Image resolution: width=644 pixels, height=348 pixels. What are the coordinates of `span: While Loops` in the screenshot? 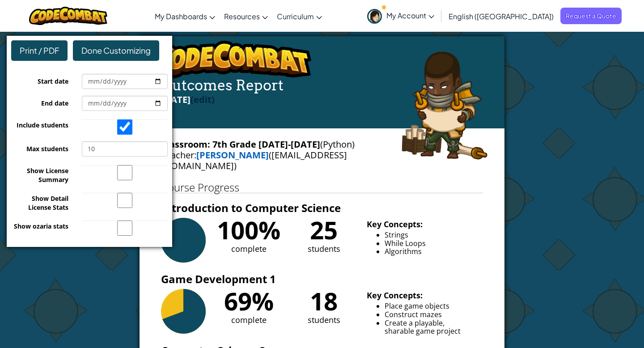 It's located at (405, 243).